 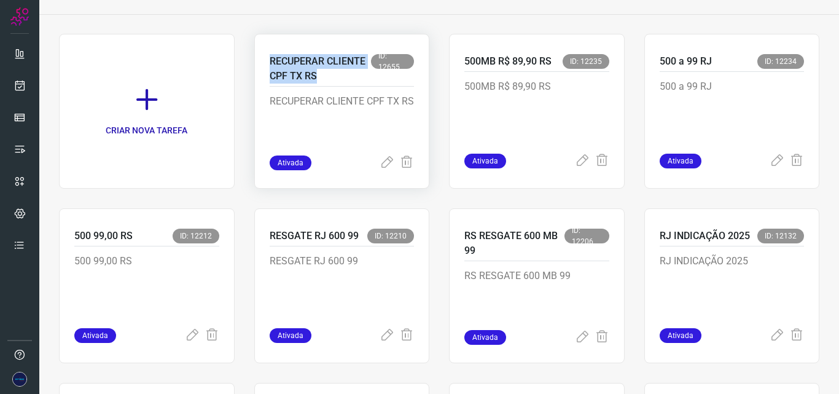 I want to click on span: ID: 12235, so click(x=586, y=61).